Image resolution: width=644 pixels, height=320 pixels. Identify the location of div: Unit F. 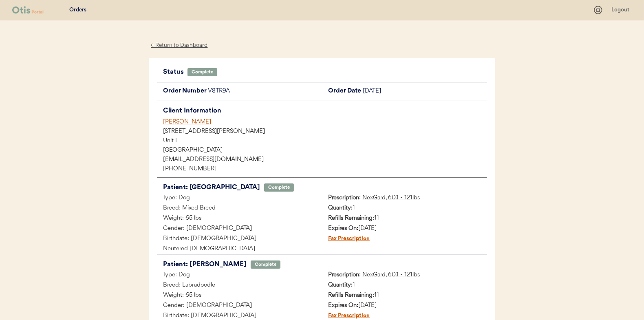
(325, 141).